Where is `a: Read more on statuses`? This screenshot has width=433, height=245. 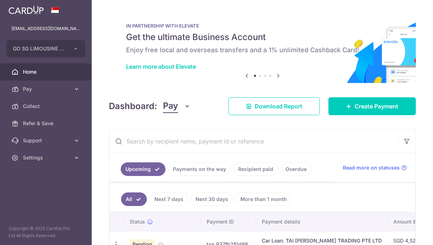 a: Read more on statuses is located at coordinates (374, 168).